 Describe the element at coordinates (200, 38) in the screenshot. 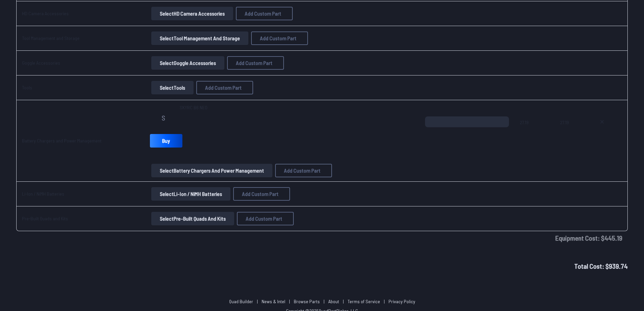

I see `button: SelectTool Management and Storage` at that location.